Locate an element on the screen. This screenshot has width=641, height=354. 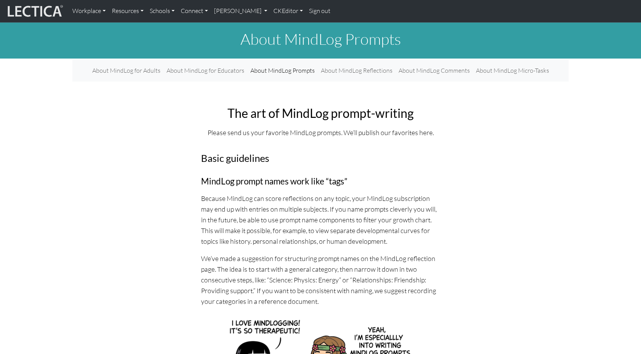
img: lecticalive is located at coordinates (34, 11).